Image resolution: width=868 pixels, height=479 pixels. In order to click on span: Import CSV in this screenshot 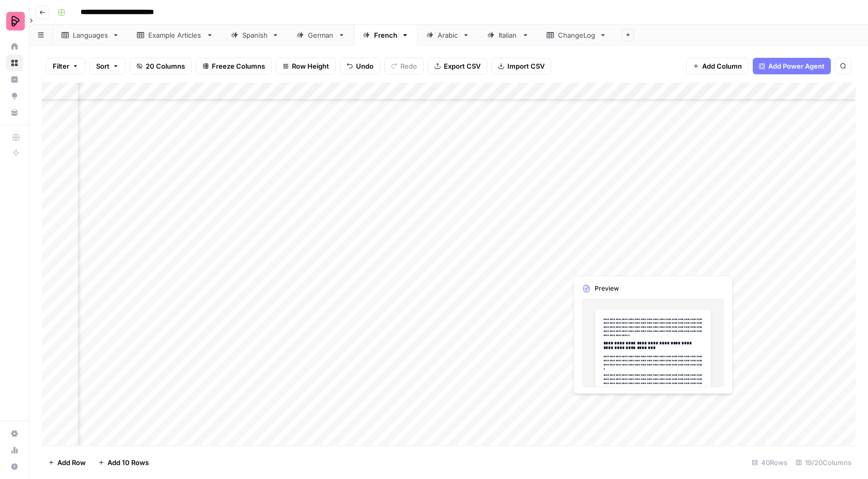, I will do `click(526, 66)`.